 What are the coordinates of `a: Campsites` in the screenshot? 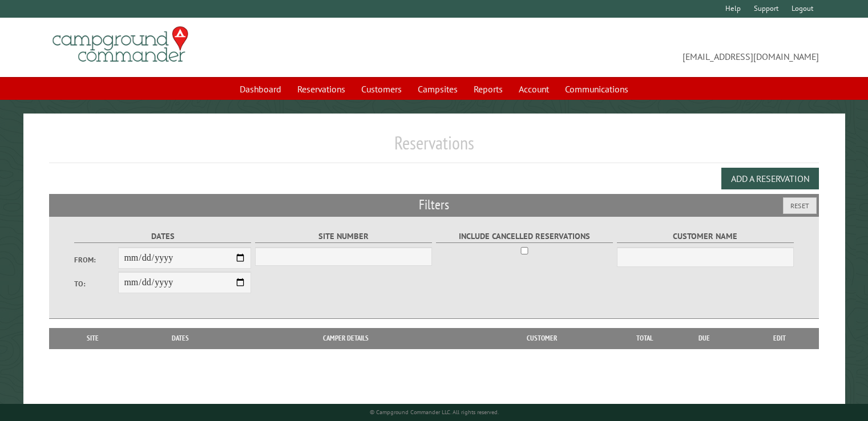 It's located at (438, 89).